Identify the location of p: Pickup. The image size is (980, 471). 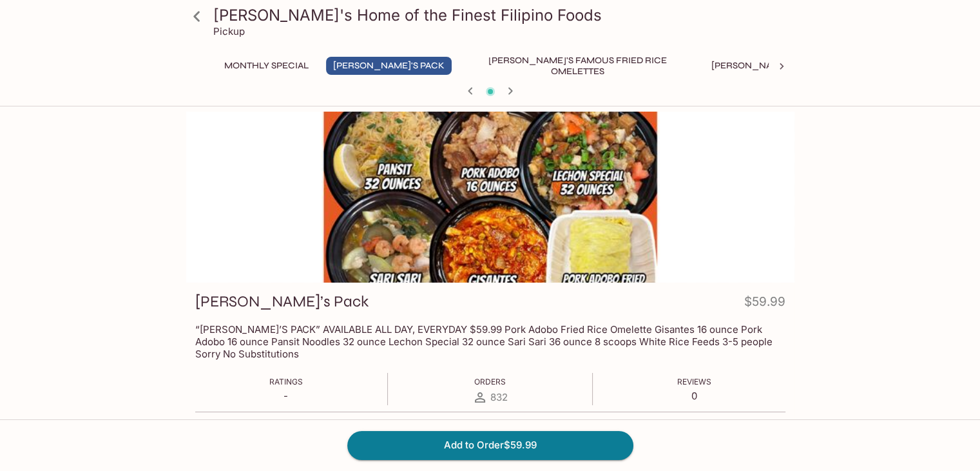
(229, 31).